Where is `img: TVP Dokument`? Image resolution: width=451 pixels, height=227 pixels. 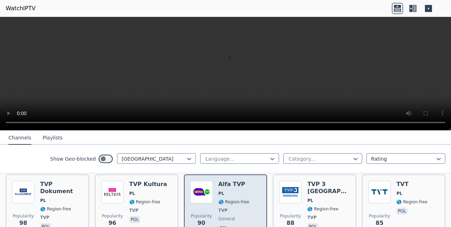
img: TVP Dokument is located at coordinates (23, 192).